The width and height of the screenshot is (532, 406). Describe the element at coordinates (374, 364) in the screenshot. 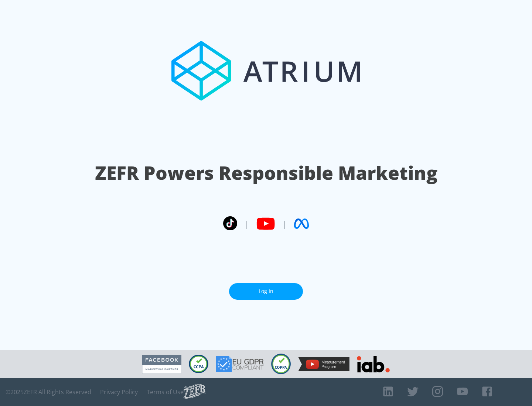

I see `img: IAB` at that location.